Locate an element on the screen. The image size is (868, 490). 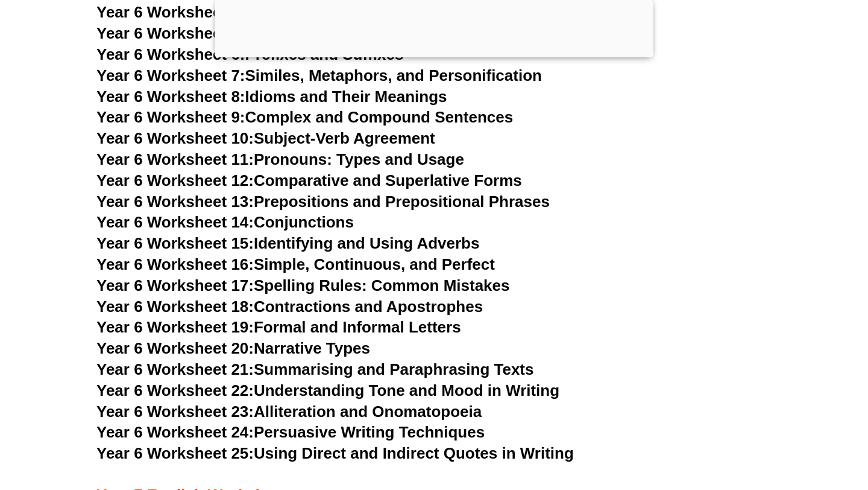
span: Year 6 Worksheet 4: is located at coordinates (171, 12).